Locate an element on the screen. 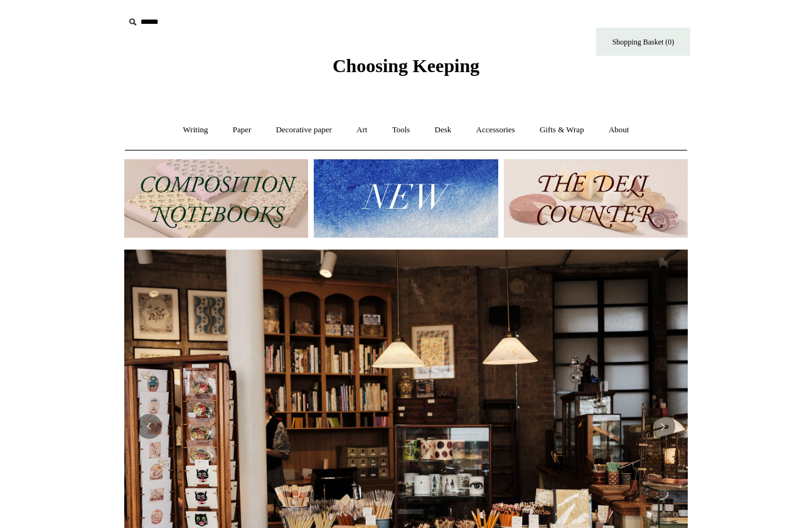 This screenshot has width=812, height=528. a: About is located at coordinates (619, 130).